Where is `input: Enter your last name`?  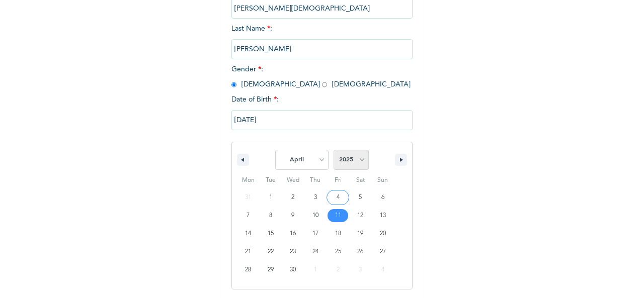 input: Enter your last name is located at coordinates (322, 49).